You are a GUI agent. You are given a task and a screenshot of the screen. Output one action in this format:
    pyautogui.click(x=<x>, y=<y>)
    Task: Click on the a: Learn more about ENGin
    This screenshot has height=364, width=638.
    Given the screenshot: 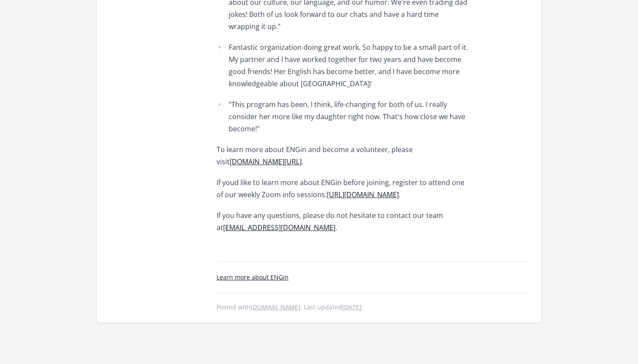 What is the action you would take?
    pyautogui.click(x=253, y=277)
    